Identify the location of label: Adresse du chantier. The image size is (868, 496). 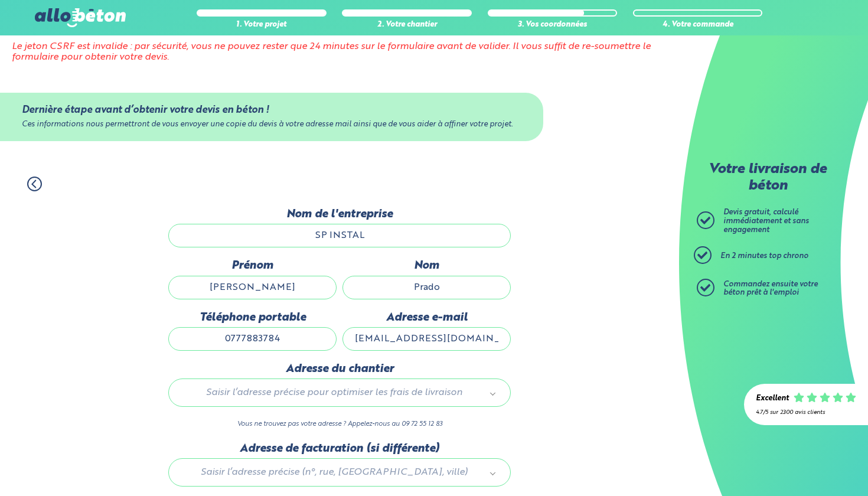
(339, 369).